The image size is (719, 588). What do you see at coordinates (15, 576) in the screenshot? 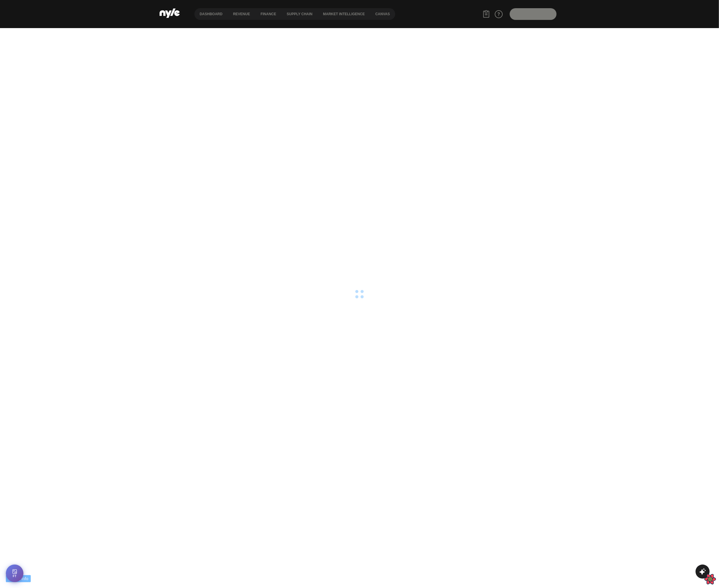
I see `span: FT` at bounding box center [15, 576].